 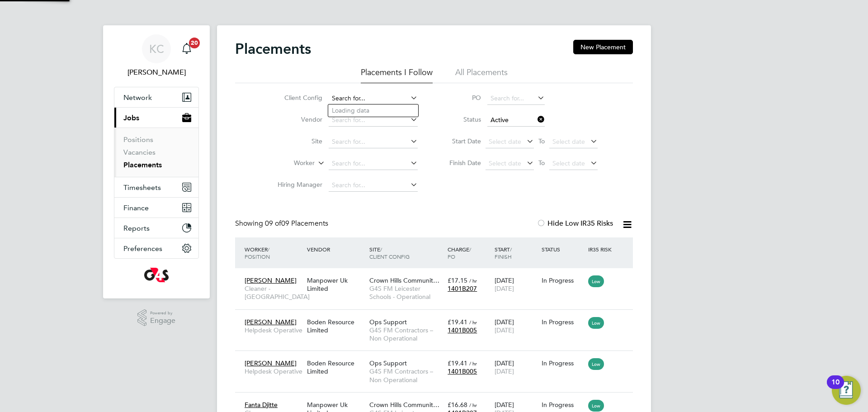 What do you see at coordinates (297, 223) in the screenshot?
I see `span: 09 Placements` at bounding box center [297, 223].